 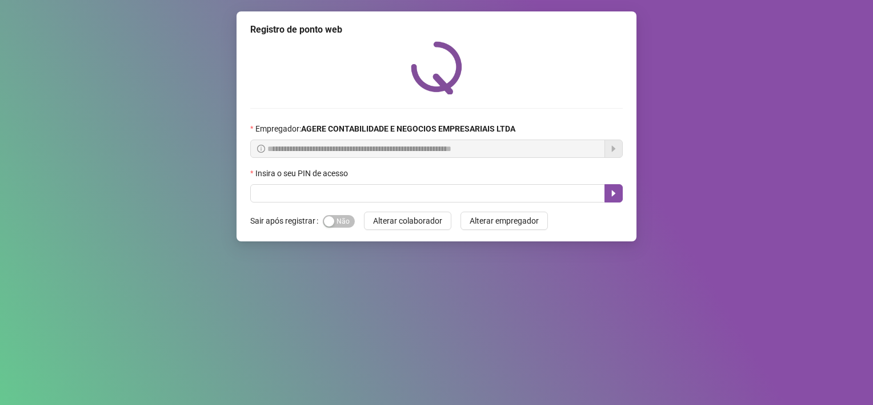 What do you see at coordinates (504, 221) in the screenshot?
I see `span: Alterar empregador` at bounding box center [504, 221].